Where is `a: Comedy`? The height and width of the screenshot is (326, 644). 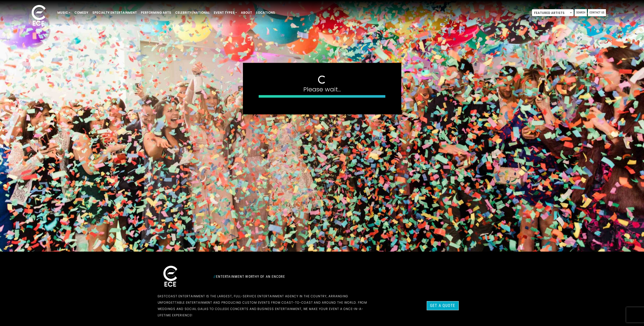 a: Comedy is located at coordinates (81, 13).